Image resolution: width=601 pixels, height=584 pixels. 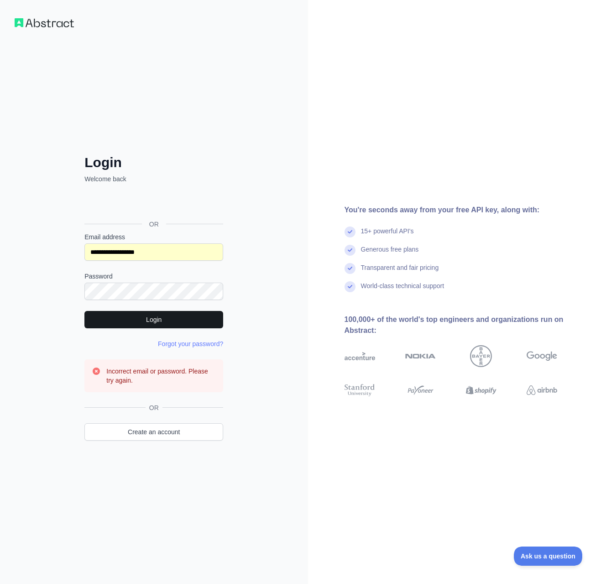 What do you see at coordinates (465, 325) in the screenshot?
I see `div: 100,000+ of the world's top engineers and organizations run on Abstract:` at bounding box center [465, 325].